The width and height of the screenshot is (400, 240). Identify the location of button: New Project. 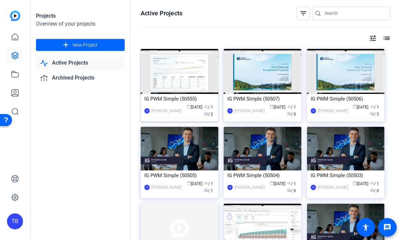
(80, 45).